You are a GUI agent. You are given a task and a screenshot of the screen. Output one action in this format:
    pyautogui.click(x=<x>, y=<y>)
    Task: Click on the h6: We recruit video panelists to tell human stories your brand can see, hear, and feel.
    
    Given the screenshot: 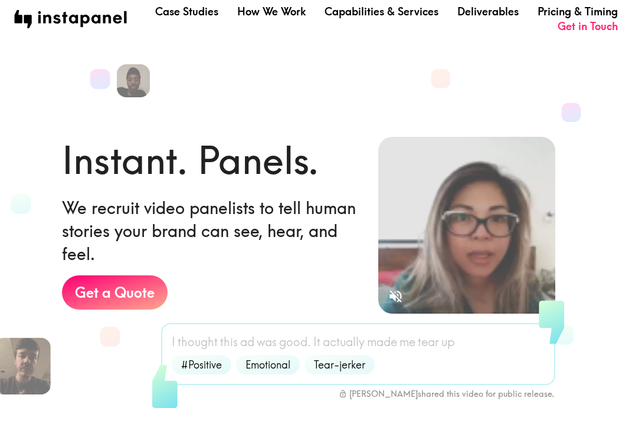 What is the action you would take?
    pyautogui.click(x=211, y=231)
    